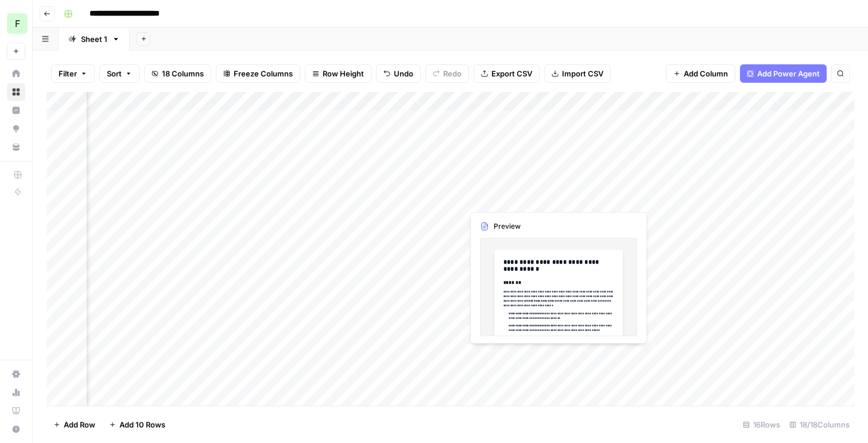  Describe the element at coordinates (452, 74) in the screenshot. I see `span: Redo` at that location.